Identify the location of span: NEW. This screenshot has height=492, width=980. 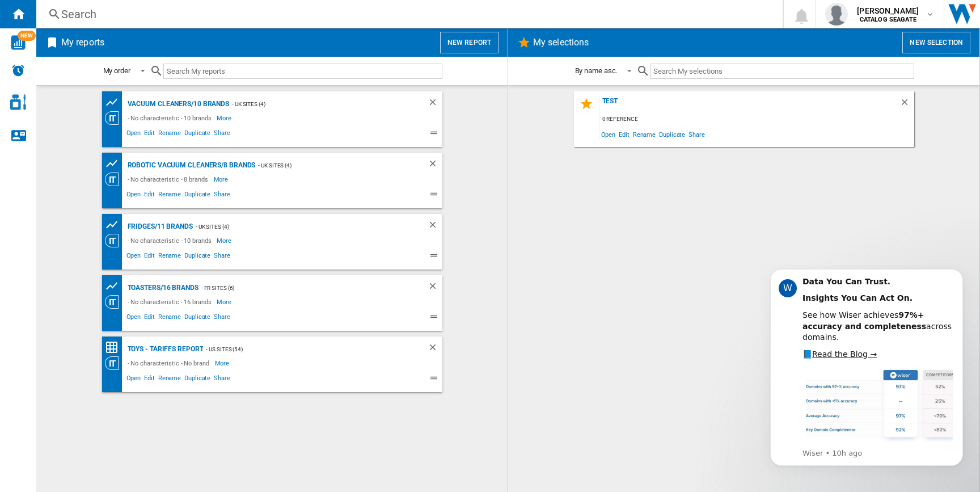
(26, 36).